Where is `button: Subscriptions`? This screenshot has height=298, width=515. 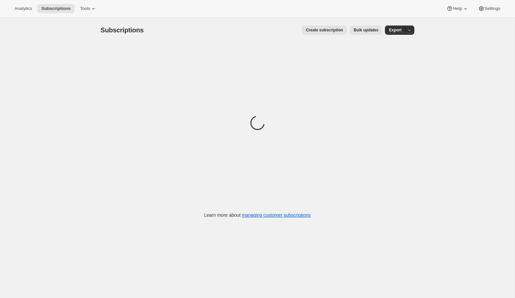
button: Subscriptions is located at coordinates (56, 9).